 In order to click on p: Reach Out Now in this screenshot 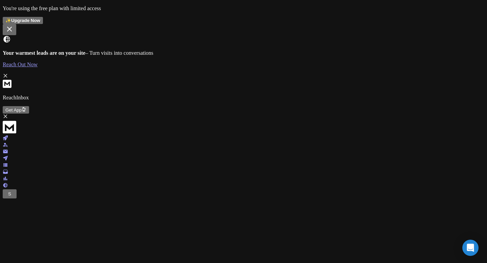, I will do `click(243, 65)`.